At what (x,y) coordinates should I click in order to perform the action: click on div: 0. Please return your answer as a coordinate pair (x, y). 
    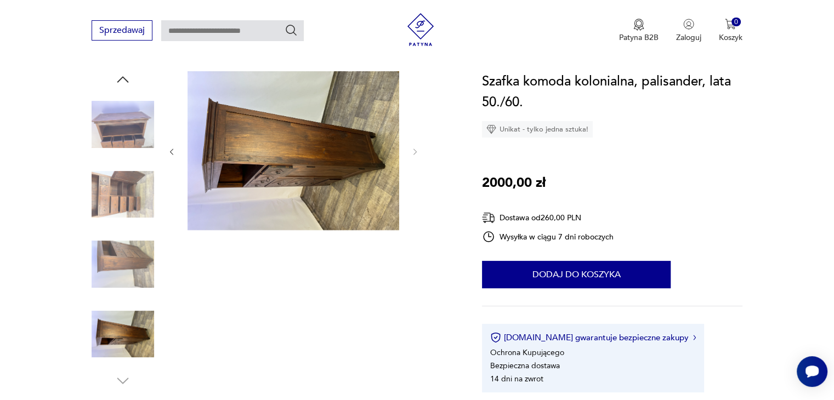
    Looking at the image, I should click on (736, 22).